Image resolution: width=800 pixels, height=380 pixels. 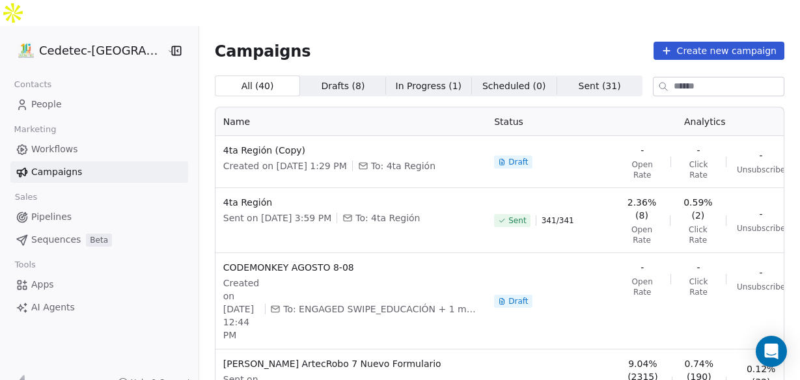 I want to click on button: Create new campaign, so click(x=719, y=51).